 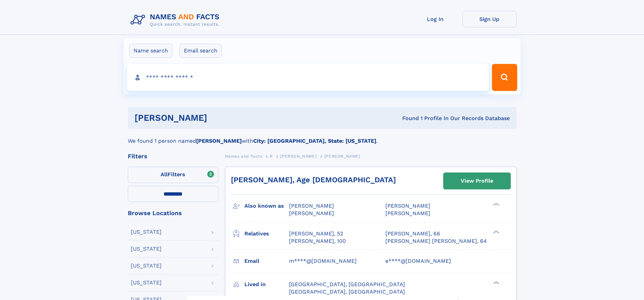 I want to click on label: Name search, so click(x=151, y=51).